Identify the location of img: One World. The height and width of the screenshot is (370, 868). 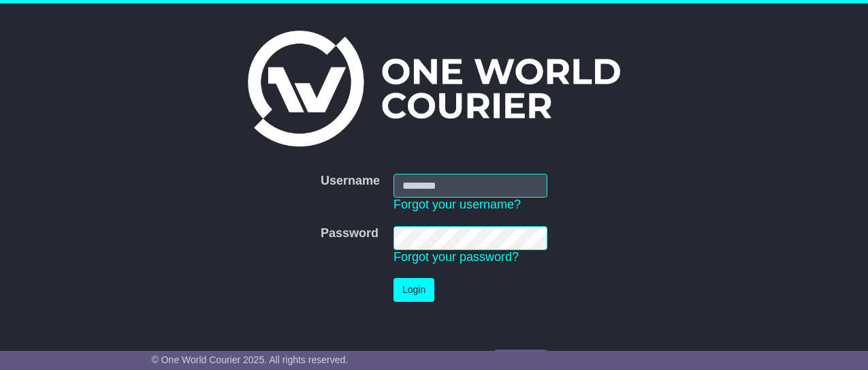
(434, 89).